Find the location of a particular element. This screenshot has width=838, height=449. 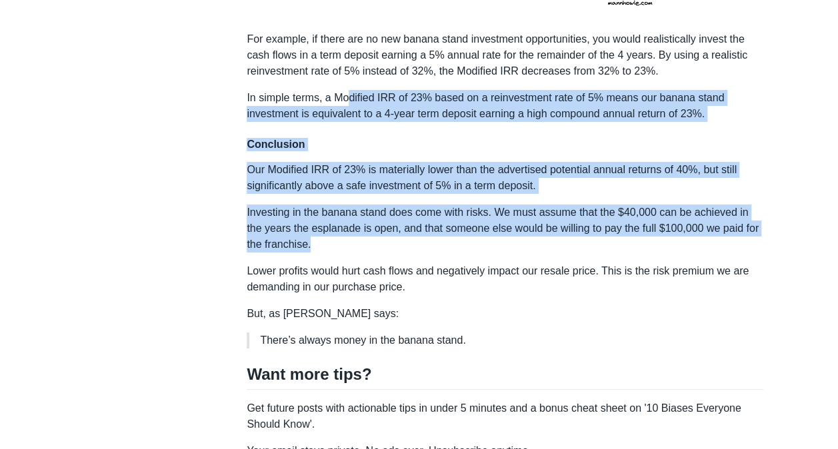

p: Get future posts with actionable tips in under 5 minutes and a bonus cheat sheet on '10 Biases Ev... is located at coordinates (504, 416).